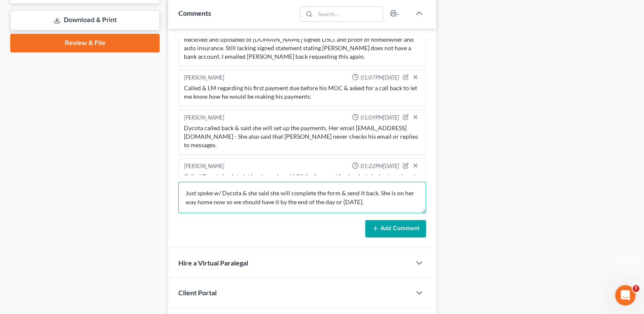  I want to click on a: Review & File, so click(85, 43).